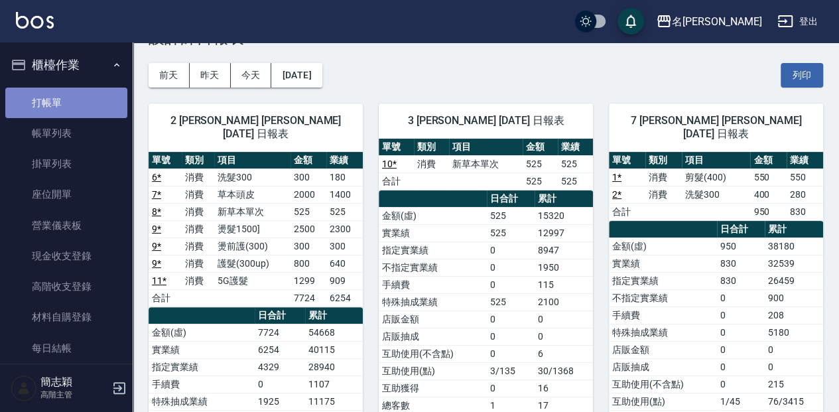 The height and width of the screenshot is (412, 839). I want to click on th: 金額, so click(768, 161).